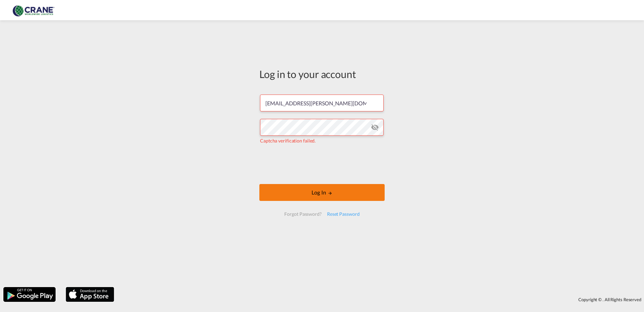 The width and height of the screenshot is (644, 312). What do you see at coordinates (381, 299) in the screenshot?
I see `div: Copyright © . All Rights Reserved` at bounding box center [381, 299].